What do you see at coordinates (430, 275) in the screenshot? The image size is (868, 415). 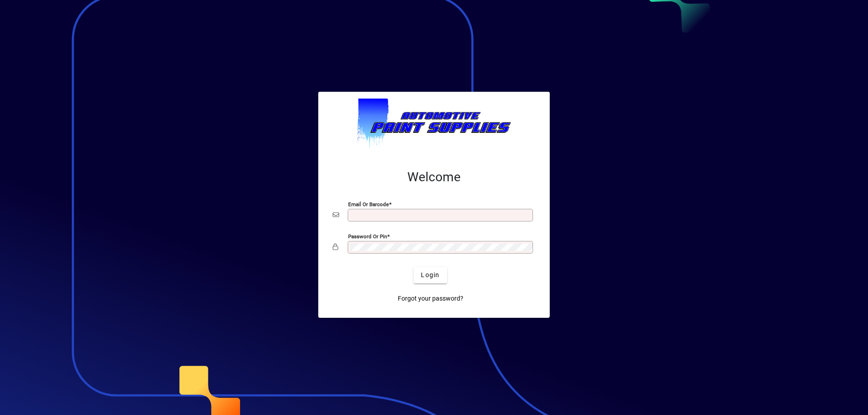 I see `span: Login` at bounding box center [430, 275].